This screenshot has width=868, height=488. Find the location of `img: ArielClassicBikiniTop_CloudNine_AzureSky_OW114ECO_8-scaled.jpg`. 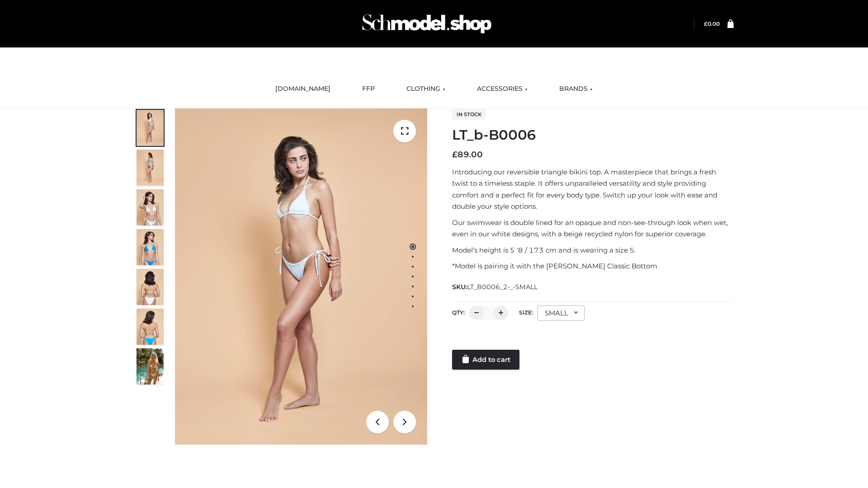

img: ArielClassicBikiniTop_CloudNine_AzureSky_OW114ECO_8-scaled.jpg is located at coordinates (150, 327).